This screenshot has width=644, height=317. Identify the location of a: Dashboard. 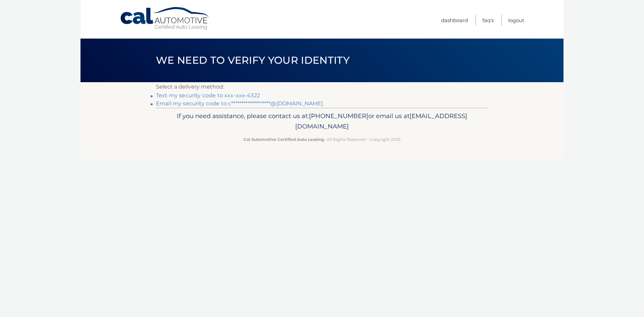
(455, 20).